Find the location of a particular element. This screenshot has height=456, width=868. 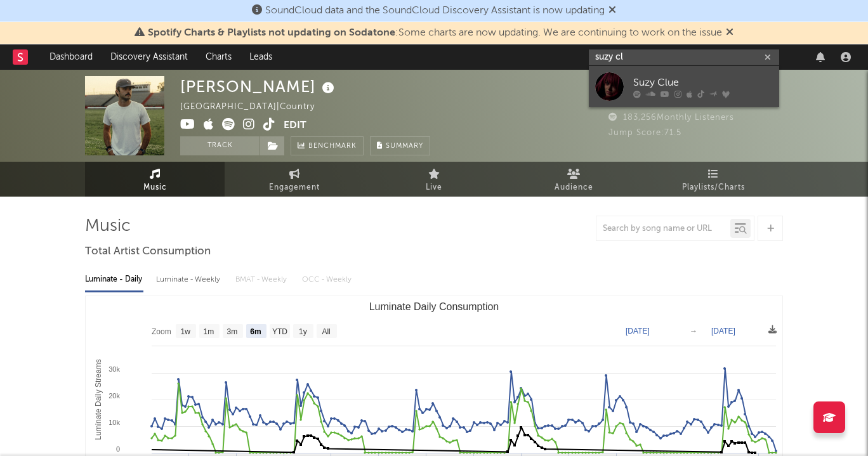

span: Summary is located at coordinates (404, 146).